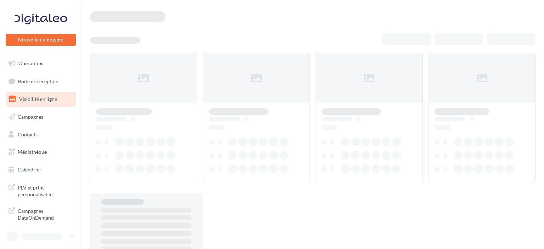  I want to click on a: Visibilité en ligne, so click(41, 99).